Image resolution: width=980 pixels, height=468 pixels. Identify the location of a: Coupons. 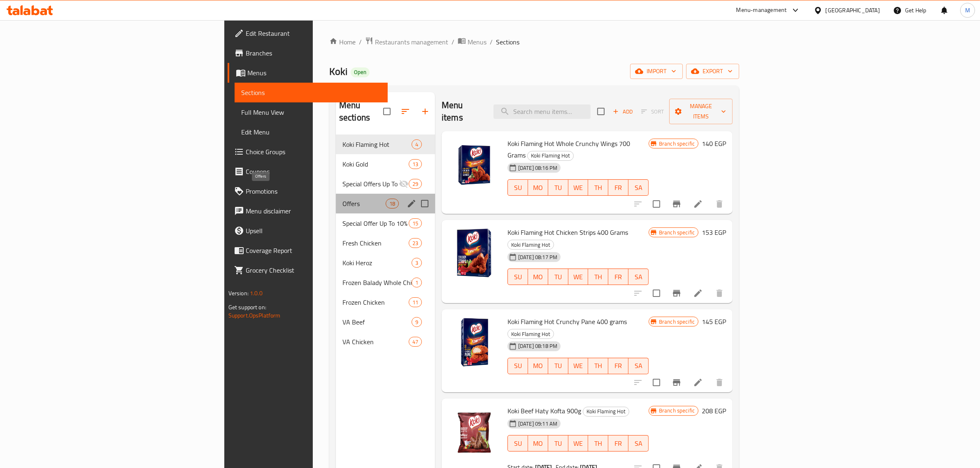
(308, 171).